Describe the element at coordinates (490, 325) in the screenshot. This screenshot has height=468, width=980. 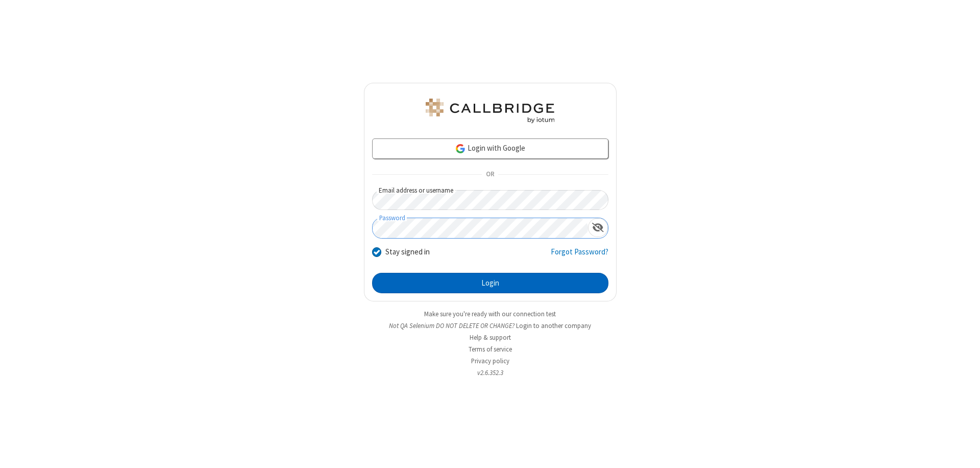
I see `li: Not QA Selenium DO NOT DELETE OR CHANGE?` at that location.